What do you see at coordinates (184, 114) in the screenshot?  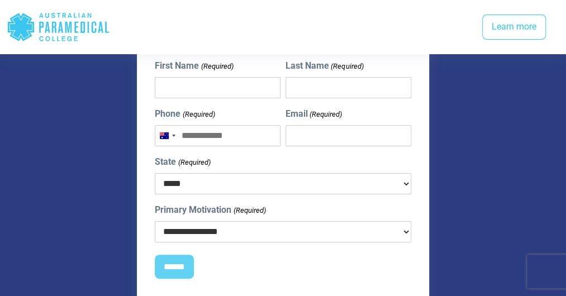 I see `label: Phone` at bounding box center [184, 114].